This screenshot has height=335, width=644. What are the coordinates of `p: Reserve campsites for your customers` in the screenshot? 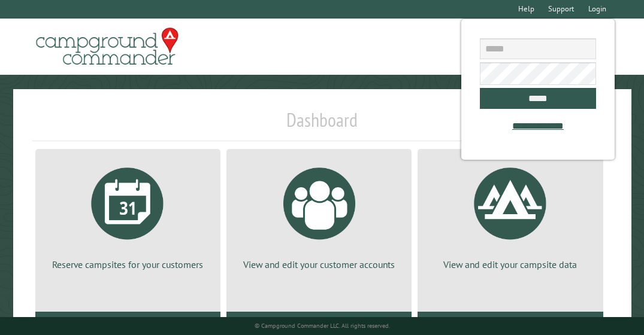 It's located at (128, 264).